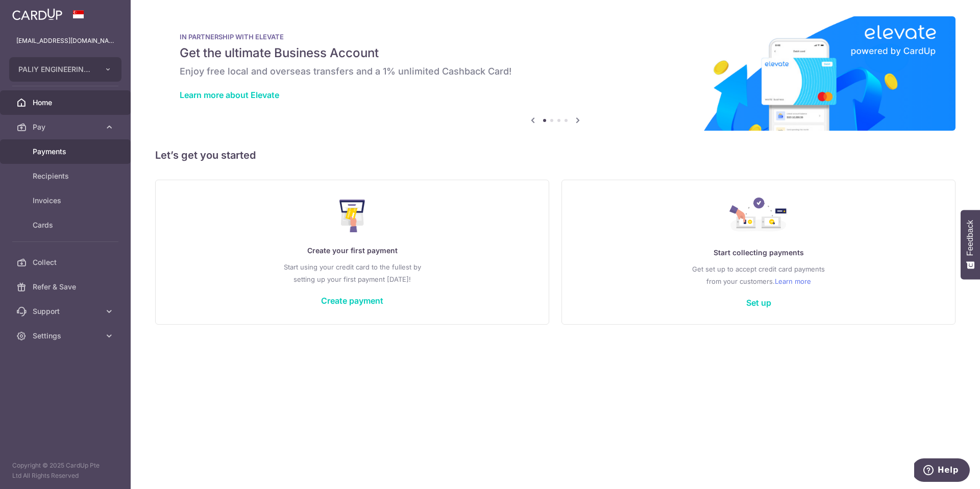 The width and height of the screenshot is (980, 489). Describe the element at coordinates (970, 245) in the screenshot. I see `button: Feedback - Show survey` at that location.